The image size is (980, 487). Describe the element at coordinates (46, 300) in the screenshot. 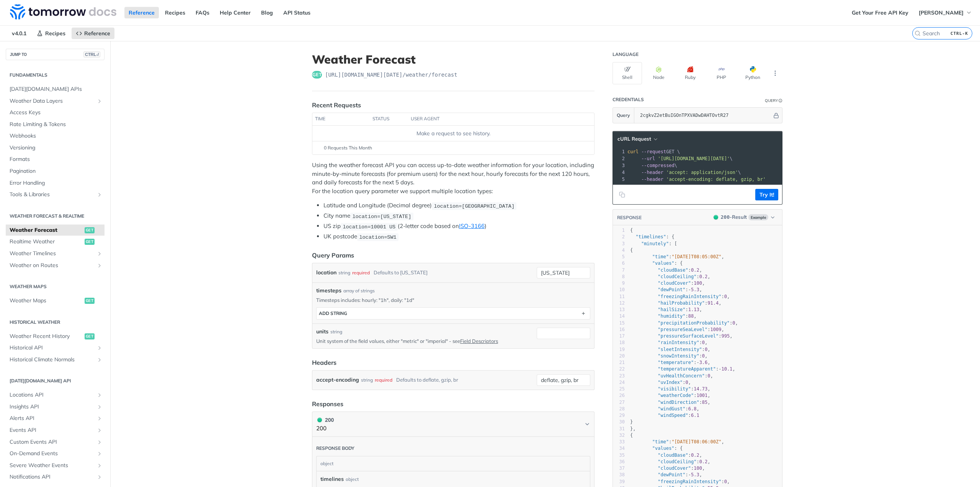

I see `span: Weather Maps` at that location.